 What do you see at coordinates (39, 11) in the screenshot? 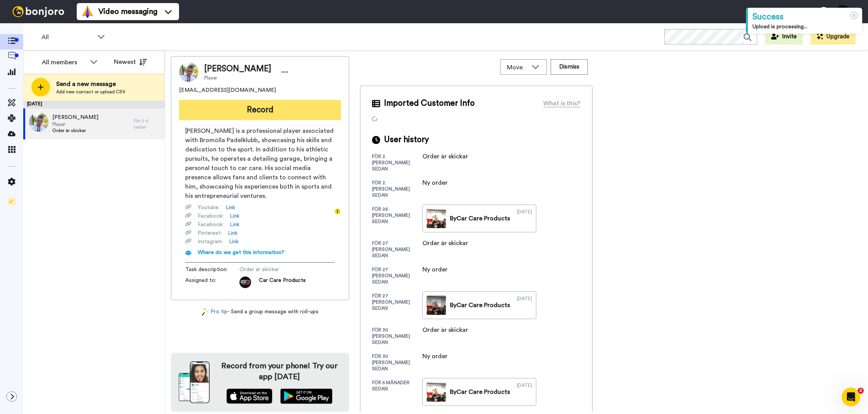
I see `img: bj-logo-header-white.svg` at bounding box center [39, 11].